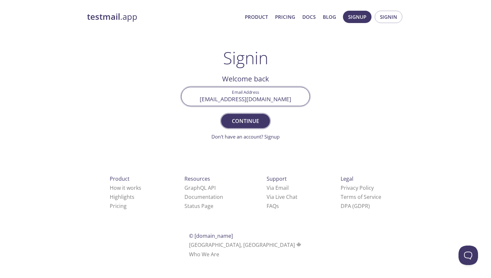 The width and height of the screenshot is (491, 278). I want to click on a: How it works, so click(125, 188).